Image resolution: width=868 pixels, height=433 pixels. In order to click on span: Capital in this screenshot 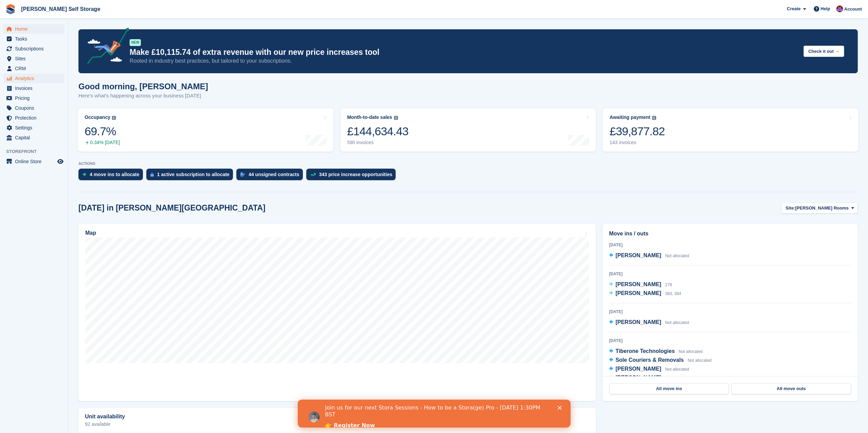, I will do `click(35, 138)`.